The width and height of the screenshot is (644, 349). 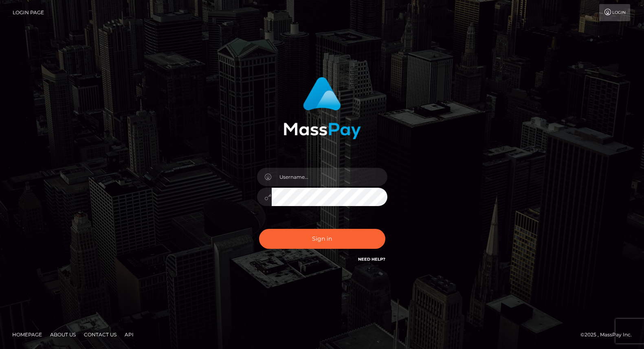 What do you see at coordinates (322, 238) in the screenshot?
I see `button: Sign in` at bounding box center [322, 238].